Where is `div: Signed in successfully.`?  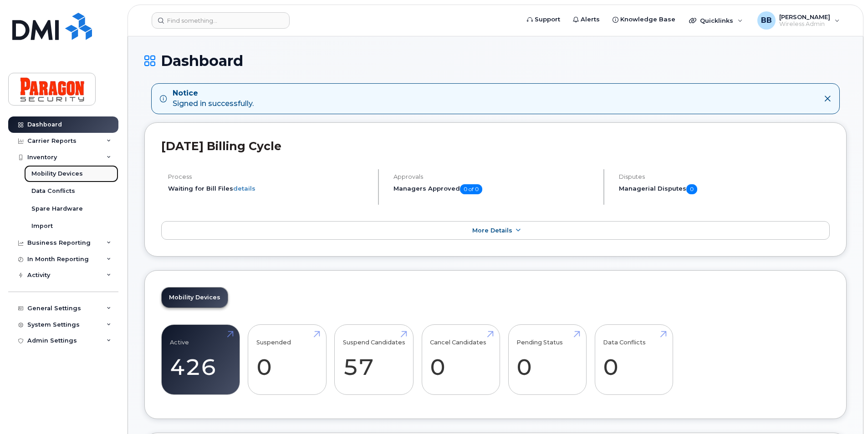
div: Signed in successfully. is located at coordinates (213, 99).